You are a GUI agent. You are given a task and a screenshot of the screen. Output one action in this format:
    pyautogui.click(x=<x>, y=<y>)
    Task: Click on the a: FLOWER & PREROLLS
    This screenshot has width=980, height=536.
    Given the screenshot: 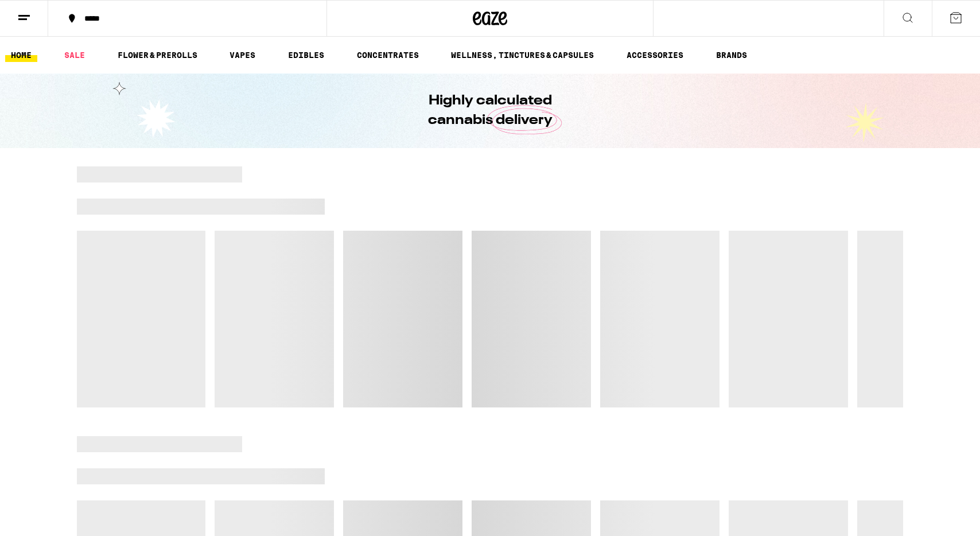 What is the action you would take?
    pyautogui.click(x=157, y=55)
    